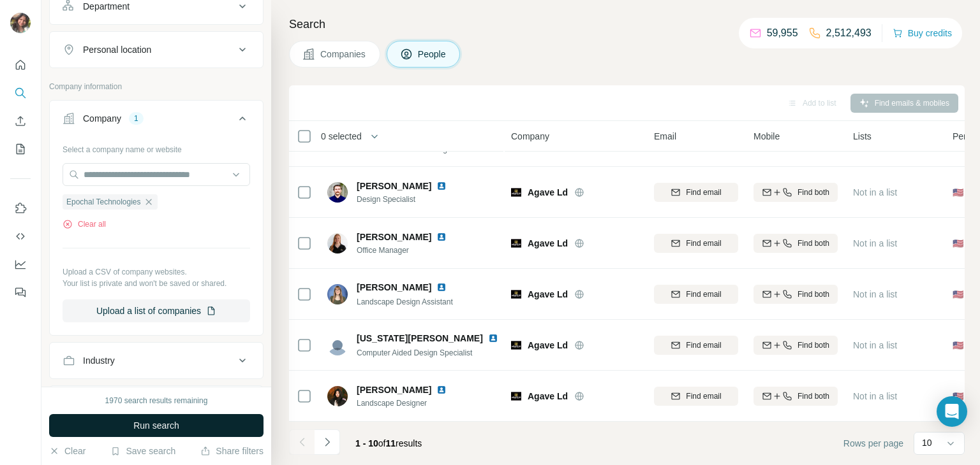 The width and height of the screenshot is (980, 465). I want to click on div: Open Intercom Messenger, so click(952, 412).